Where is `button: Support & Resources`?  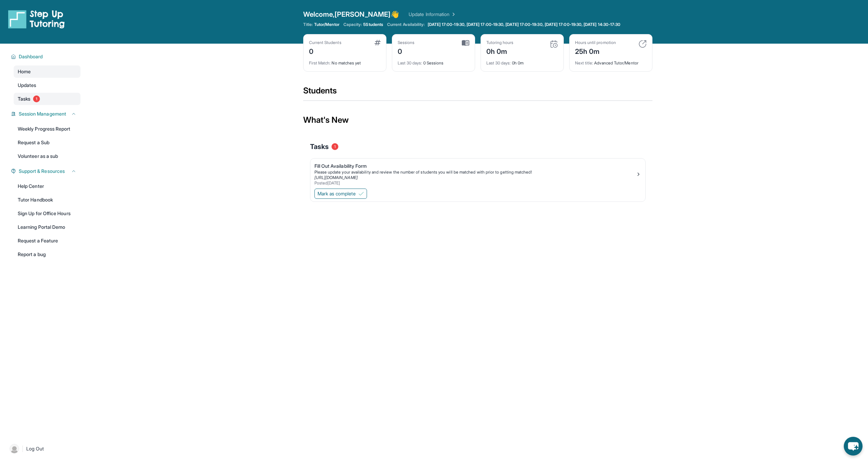
button: Support & Resources is located at coordinates (46, 171).